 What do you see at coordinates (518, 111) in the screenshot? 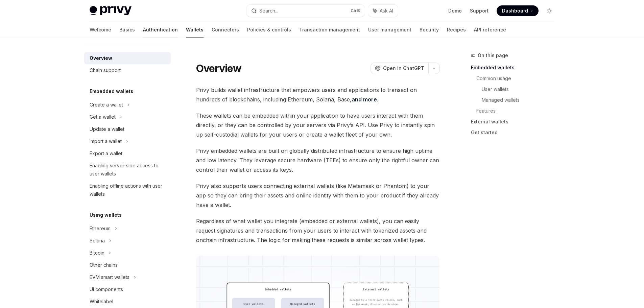
I see `a: Features` at bounding box center [518, 111].